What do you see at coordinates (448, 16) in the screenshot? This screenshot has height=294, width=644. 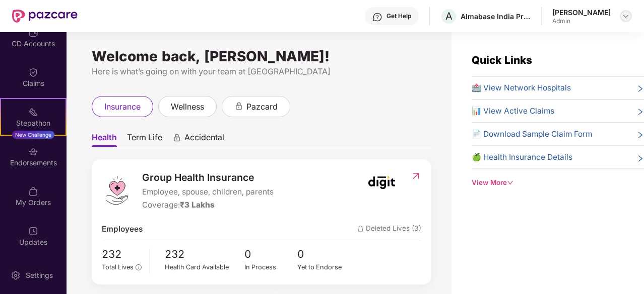 I see `span: A` at bounding box center [448, 16].